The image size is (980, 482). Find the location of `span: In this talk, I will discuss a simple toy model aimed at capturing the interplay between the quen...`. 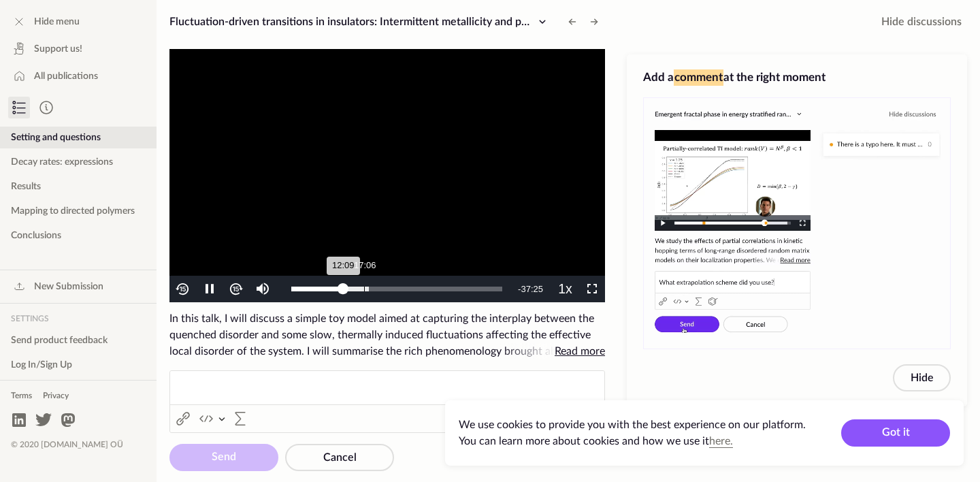

span: In this talk, I will discuss a simple toy model aimed at capturing the interplay between the quen... is located at coordinates (388, 334).